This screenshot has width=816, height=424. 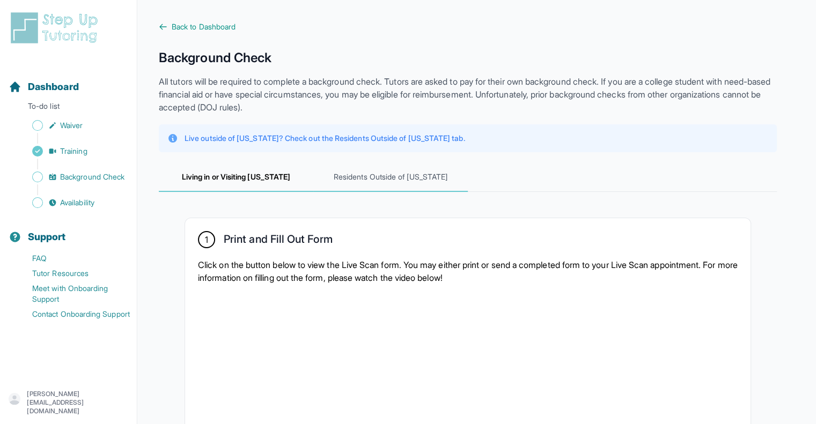 I want to click on a: Tutor Resources, so click(x=72, y=274).